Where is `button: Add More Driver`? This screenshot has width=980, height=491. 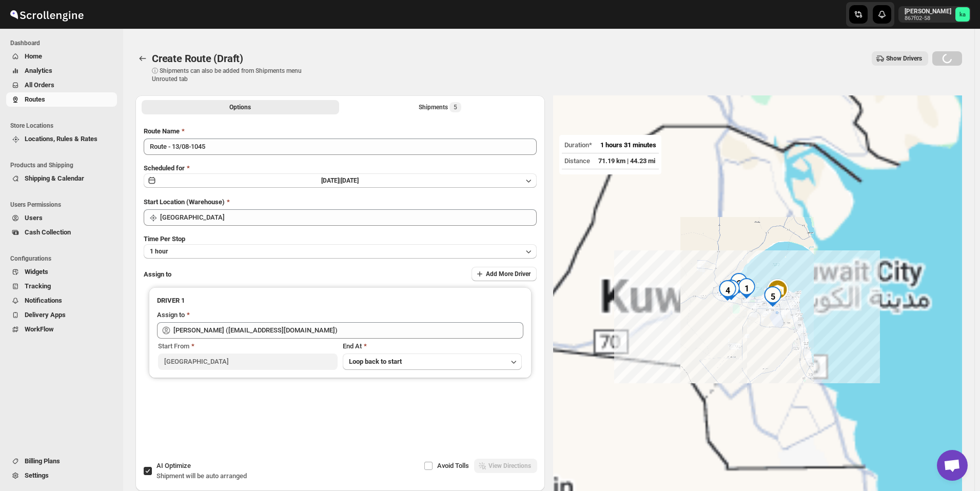
button: Add More Driver is located at coordinates (504, 274).